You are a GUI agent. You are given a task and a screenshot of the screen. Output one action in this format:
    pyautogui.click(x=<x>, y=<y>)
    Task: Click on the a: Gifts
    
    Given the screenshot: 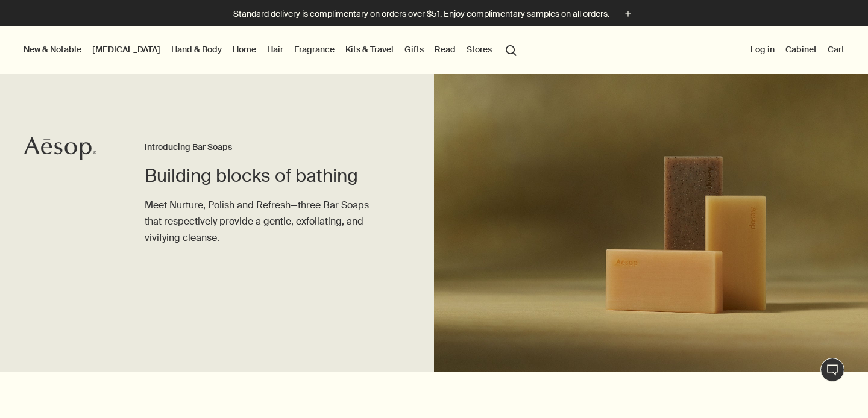 What is the action you would take?
    pyautogui.click(x=414, y=49)
    